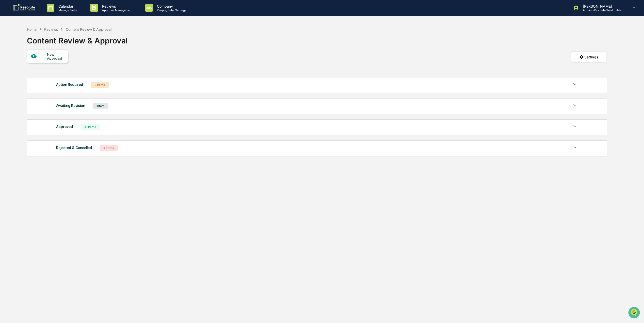 Image resolution: width=644 pixels, height=323 pixels. What do you see at coordinates (116, 6) in the screenshot?
I see `p: Reviews` at bounding box center [116, 6].